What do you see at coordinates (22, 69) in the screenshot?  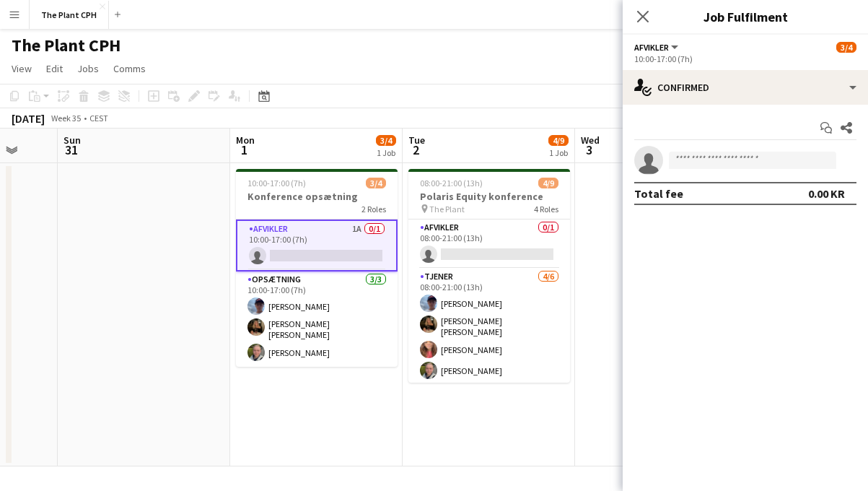 I see `a: View` at bounding box center [22, 69].